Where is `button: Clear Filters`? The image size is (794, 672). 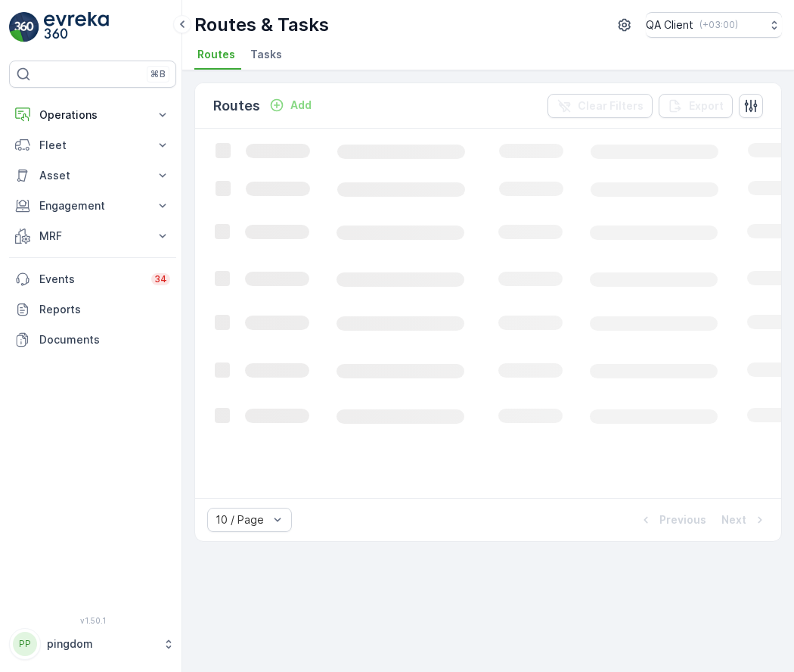
button: Clear Filters is located at coordinates (600, 106).